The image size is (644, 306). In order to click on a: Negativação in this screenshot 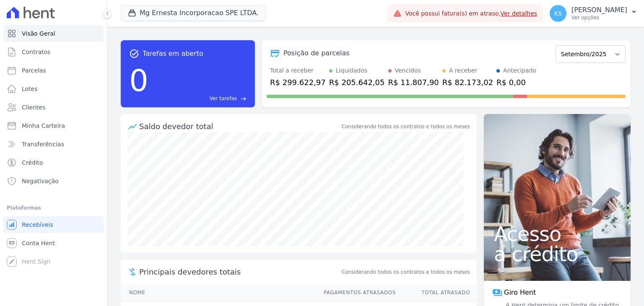, I will do `click(53, 181)`.